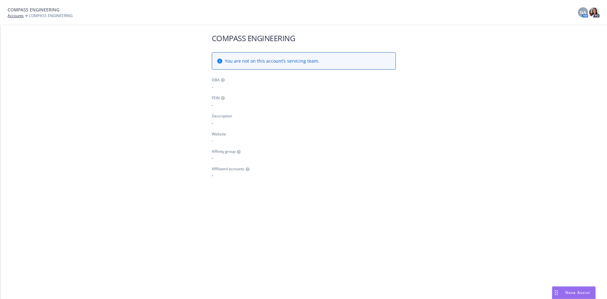 This screenshot has width=607, height=299. I want to click on h1: COMPASS ENGINEERING, so click(304, 38).